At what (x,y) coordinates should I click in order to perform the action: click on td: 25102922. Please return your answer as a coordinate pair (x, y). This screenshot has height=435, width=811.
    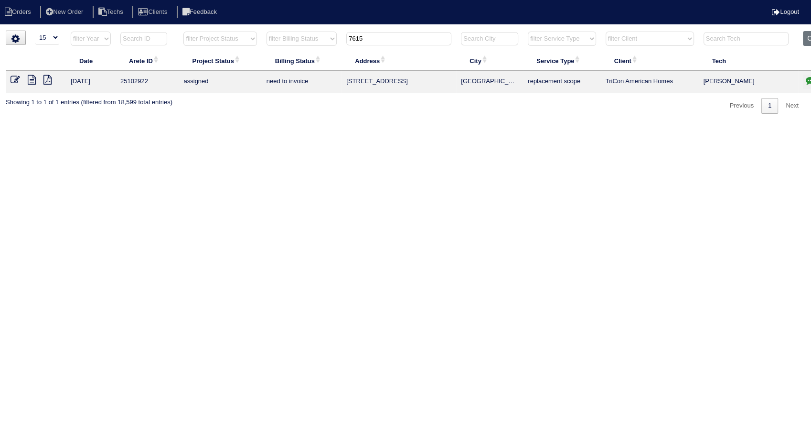
    Looking at the image, I should click on (147, 82).